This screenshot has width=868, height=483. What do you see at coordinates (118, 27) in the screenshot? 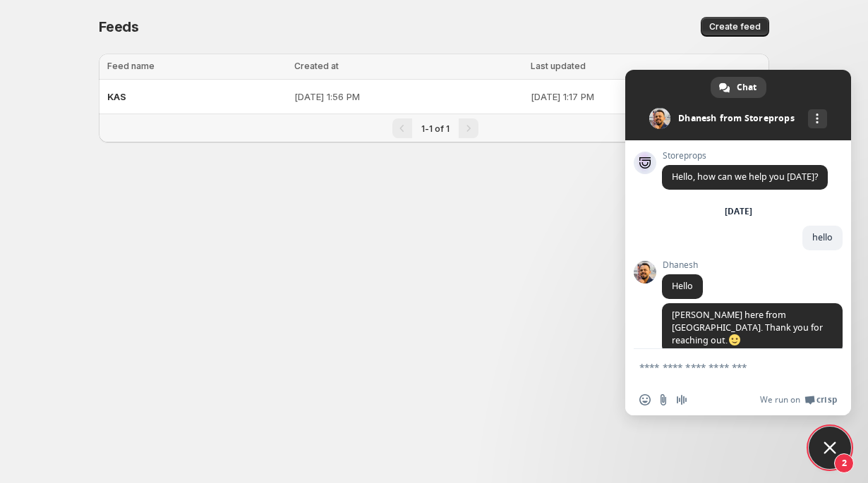
I see `span: Feeds` at bounding box center [118, 27].